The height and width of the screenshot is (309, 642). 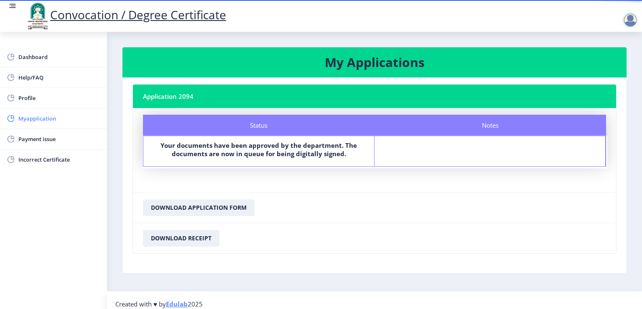 What do you see at coordinates (59, 159) in the screenshot?
I see `span: Incorrect Certificate` at bounding box center [59, 159].